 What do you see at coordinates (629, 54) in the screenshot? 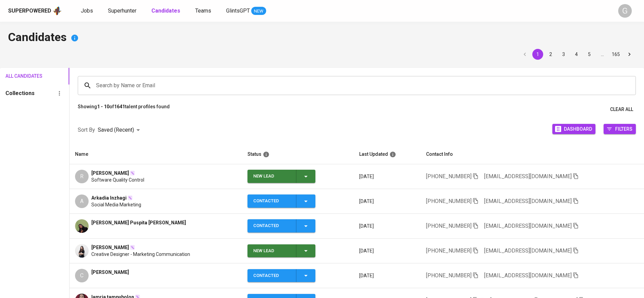
I see `button: Go to next page` at bounding box center [629, 54].